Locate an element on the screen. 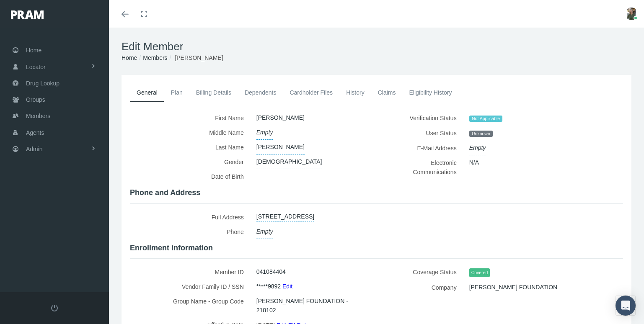 The image size is (644, 324). label: Phone is located at coordinates (190, 231).